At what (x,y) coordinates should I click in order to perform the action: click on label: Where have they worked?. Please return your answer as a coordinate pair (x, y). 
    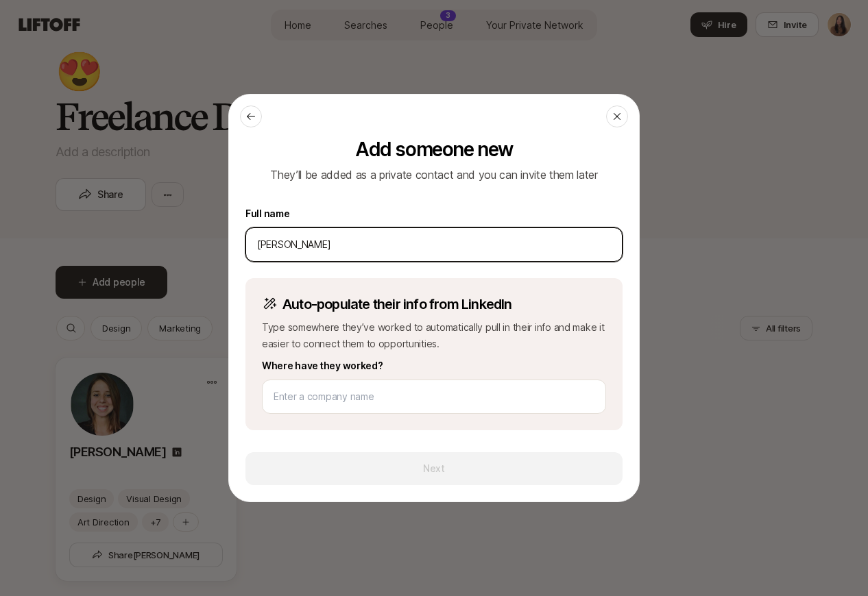
    Looking at the image, I should click on (434, 366).